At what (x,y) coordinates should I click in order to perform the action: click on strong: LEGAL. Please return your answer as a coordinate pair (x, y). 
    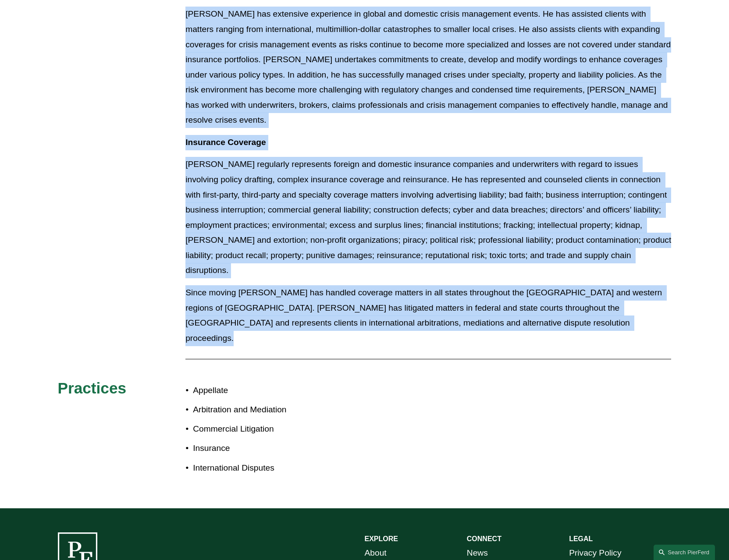
    Looking at the image, I should click on (581, 539).